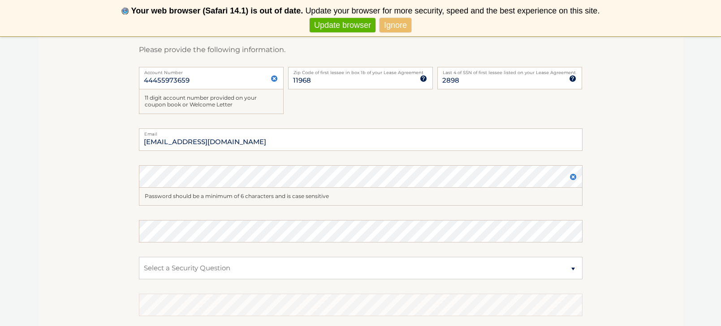 This screenshot has width=721, height=326. I want to click on input: SSN or EIN (last 4 digits only), so click(510, 78).